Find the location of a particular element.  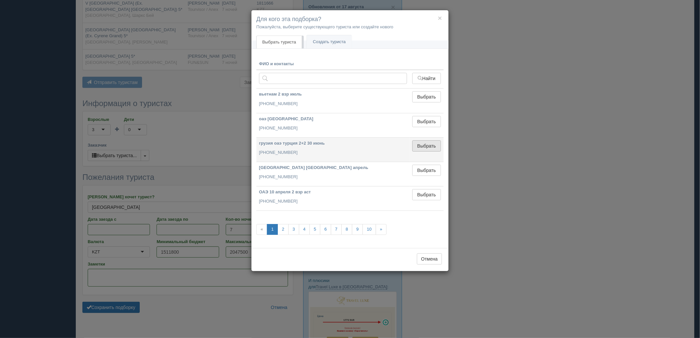

button: Найти is located at coordinates (426, 78).